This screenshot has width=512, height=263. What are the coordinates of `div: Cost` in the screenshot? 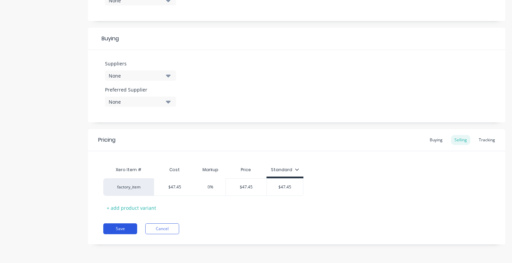 It's located at (175, 170).